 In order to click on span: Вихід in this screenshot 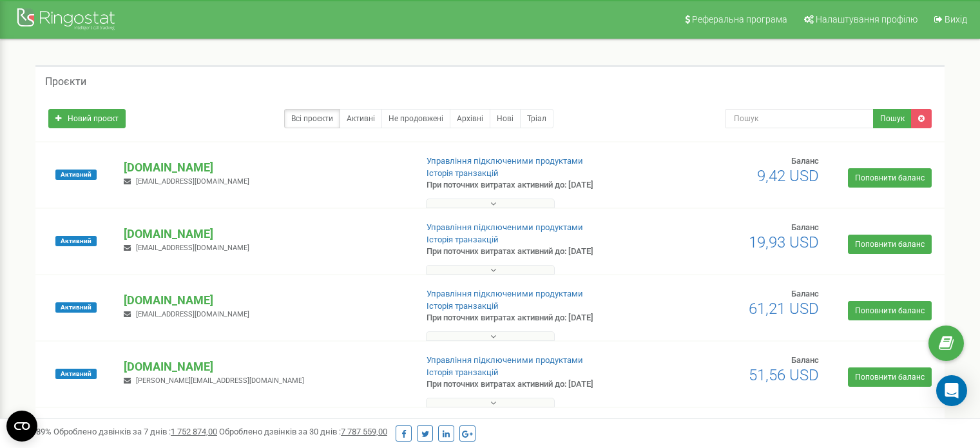, I will do `click(955, 19)`.